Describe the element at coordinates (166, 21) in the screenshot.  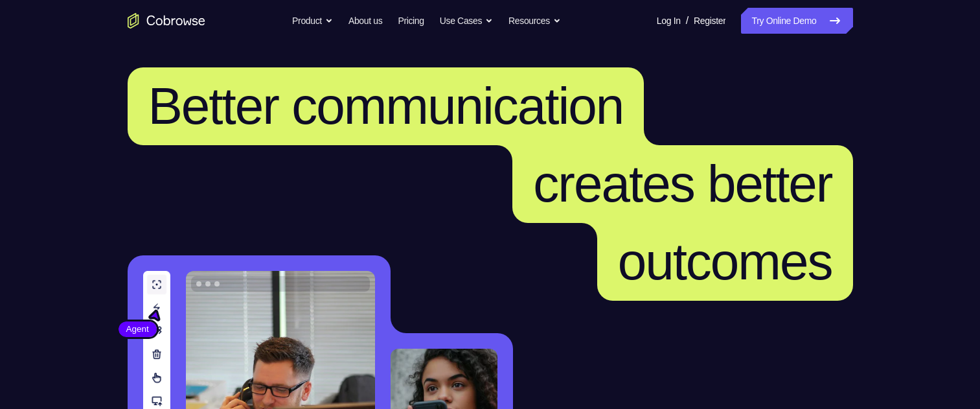
I see `a: Go to the home page` at that location.